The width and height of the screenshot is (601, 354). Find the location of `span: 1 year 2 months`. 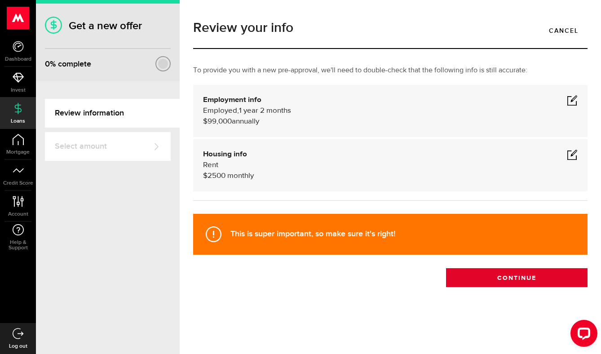

span: 1 year 2 months is located at coordinates (265, 111).